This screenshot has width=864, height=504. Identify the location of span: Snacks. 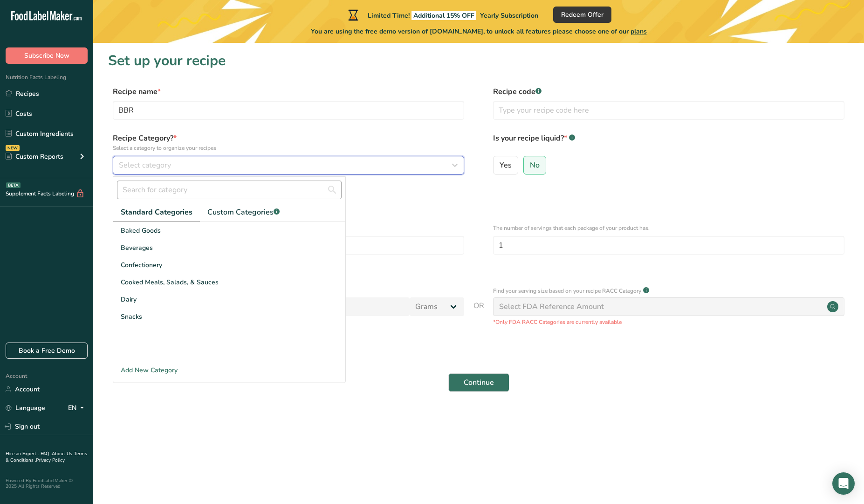
(131, 316).